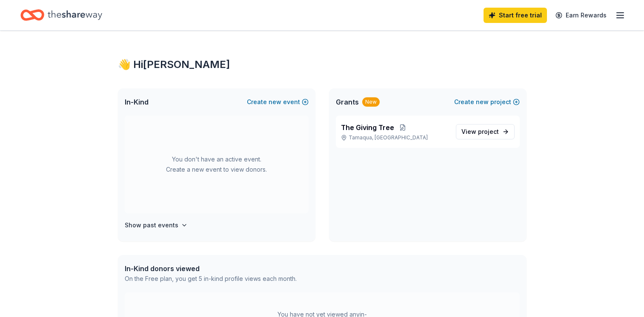 This screenshot has width=644, height=317. Describe the element at coordinates (61, 15) in the screenshot. I see `a: Home` at that location.